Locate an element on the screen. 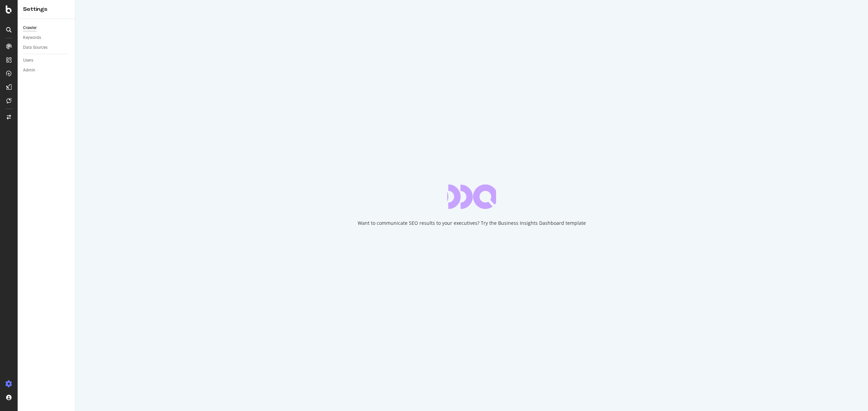  a: Users is located at coordinates (46, 60).